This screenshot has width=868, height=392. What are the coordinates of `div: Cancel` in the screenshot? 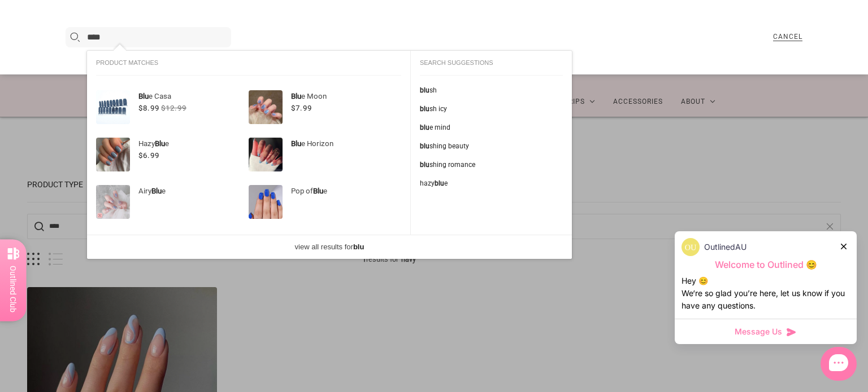 It's located at (788, 37).